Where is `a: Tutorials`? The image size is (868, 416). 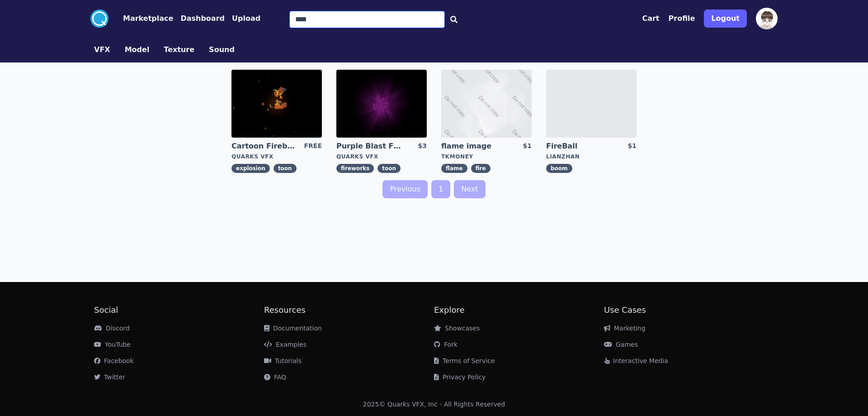
a: Tutorials is located at coordinates (282, 361).